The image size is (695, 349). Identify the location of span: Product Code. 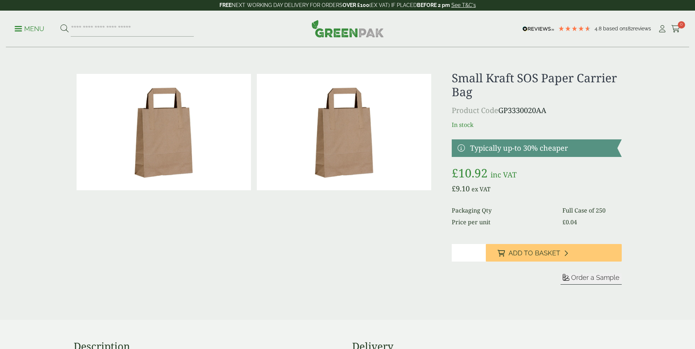
(475, 110).